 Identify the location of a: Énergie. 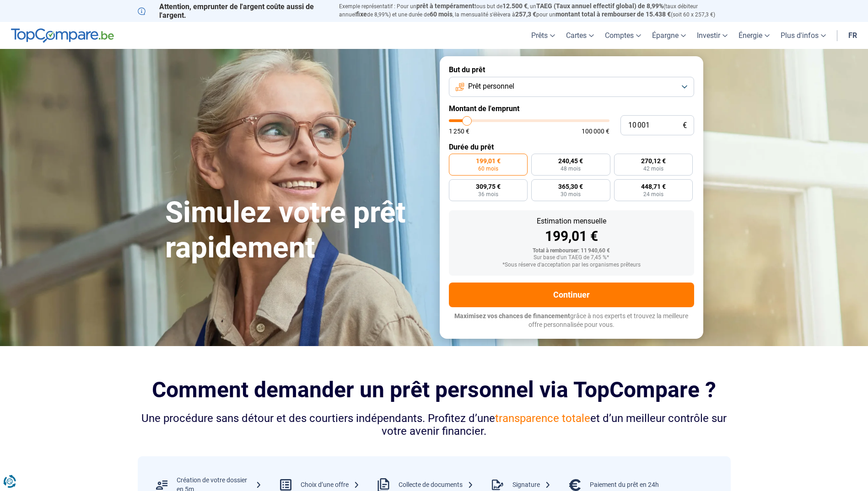
(754, 35).